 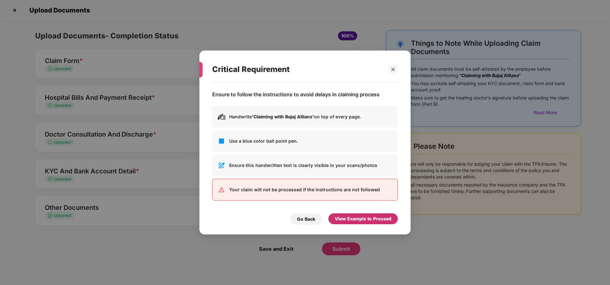 What do you see at coordinates (311, 166) in the screenshot?
I see `p: Ensure this handwritten text is clearly visible in your scans/photos` at bounding box center [311, 166].